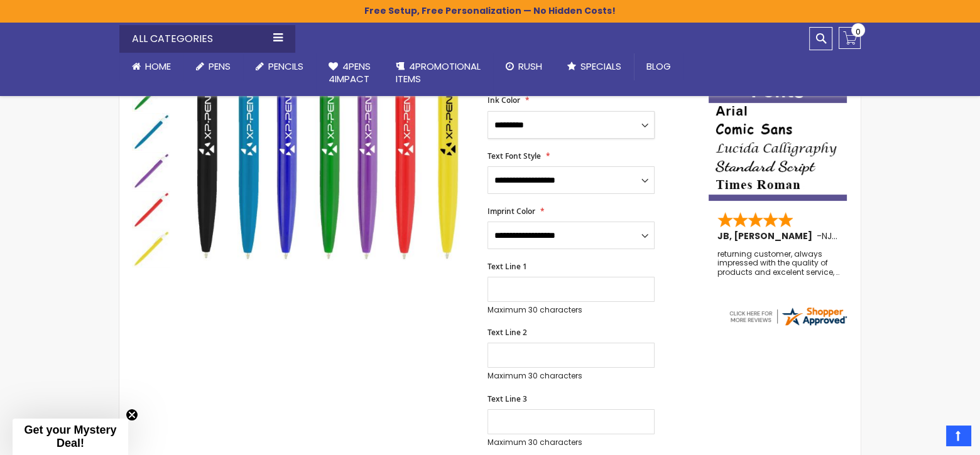 Image resolution: width=980 pixels, height=455 pixels. Describe the element at coordinates (858, 32) in the screenshot. I see `span: 0` at that location.